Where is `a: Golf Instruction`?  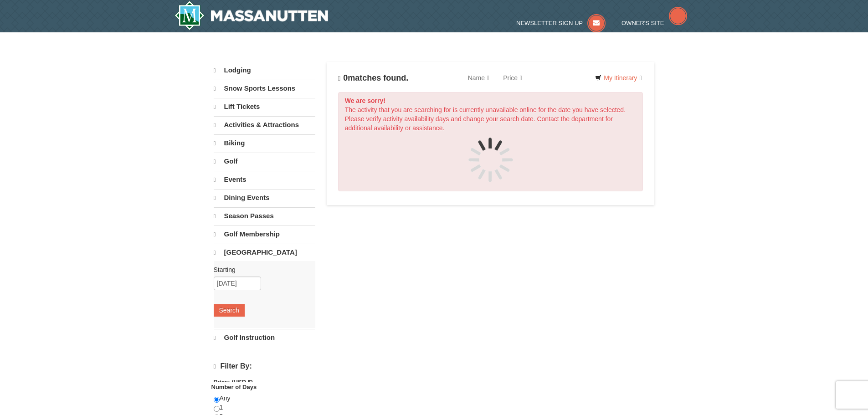
a: Golf Instruction is located at coordinates (264, 338).